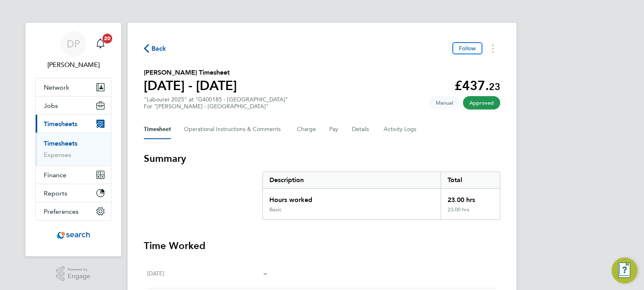  What do you see at coordinates (470, 180) in the screenshot?
I see `div: Total` at bounding box center [470, 180].